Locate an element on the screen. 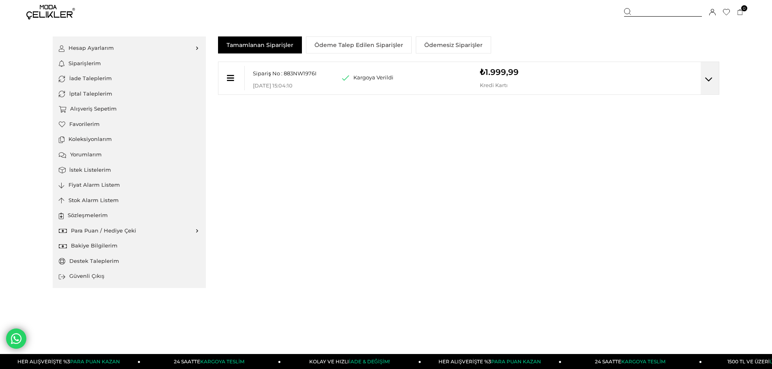  a: Sözleşmelerim is located at coordinates (129, 216).